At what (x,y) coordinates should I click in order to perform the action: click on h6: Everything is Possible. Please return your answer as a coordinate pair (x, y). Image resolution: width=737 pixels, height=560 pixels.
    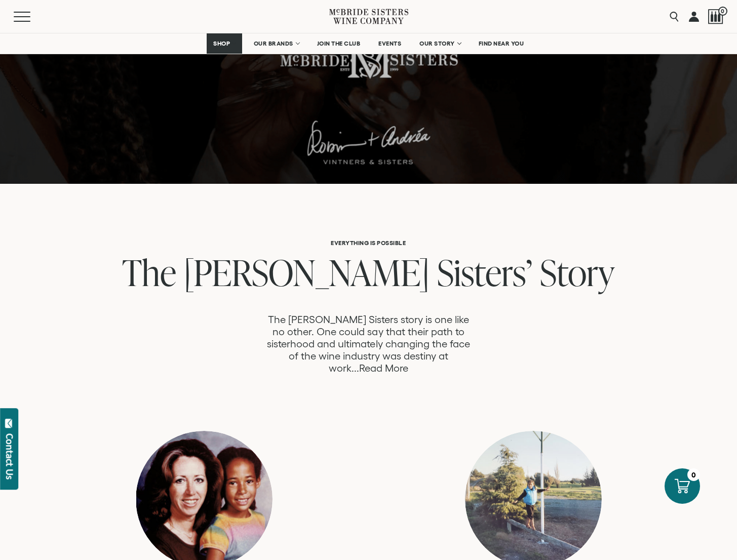
    Looking at the image, I should click on (368, 242).